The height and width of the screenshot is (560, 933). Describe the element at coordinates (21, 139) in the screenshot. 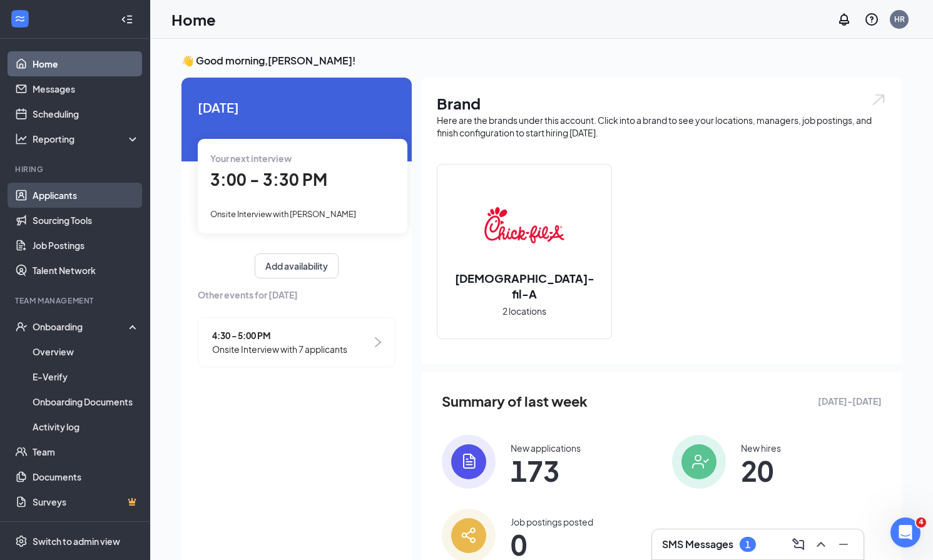

I see `svg: Analysis` at that location.